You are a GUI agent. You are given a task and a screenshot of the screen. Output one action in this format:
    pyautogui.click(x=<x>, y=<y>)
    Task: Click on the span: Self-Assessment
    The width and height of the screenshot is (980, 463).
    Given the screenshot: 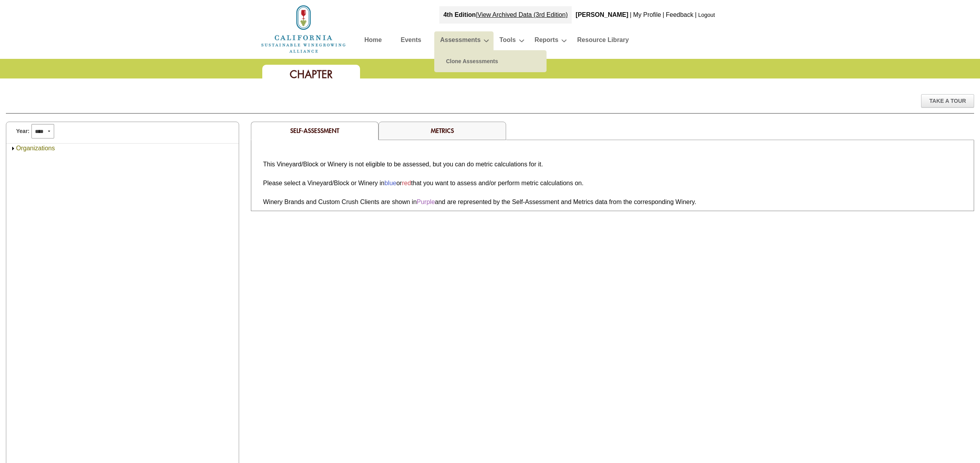 What is the action you would take?
    pyautogui.click(x=314, y=130)
    